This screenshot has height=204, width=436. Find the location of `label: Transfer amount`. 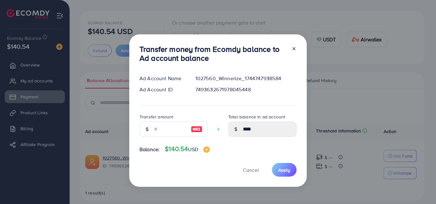

label: Transfer amount is located at coordinates (156, 117).